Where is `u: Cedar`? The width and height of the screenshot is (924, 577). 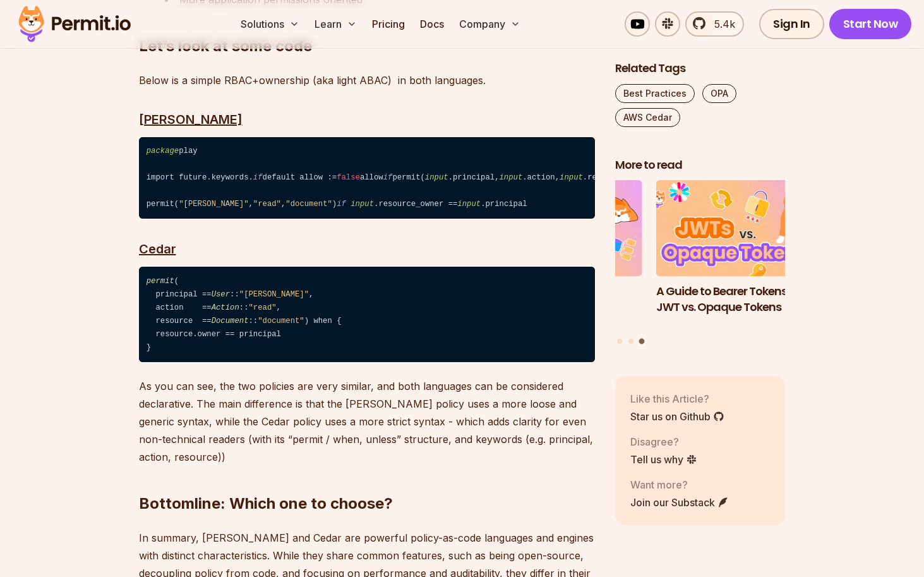
u: Cedar is located at coordinates (158, 249).